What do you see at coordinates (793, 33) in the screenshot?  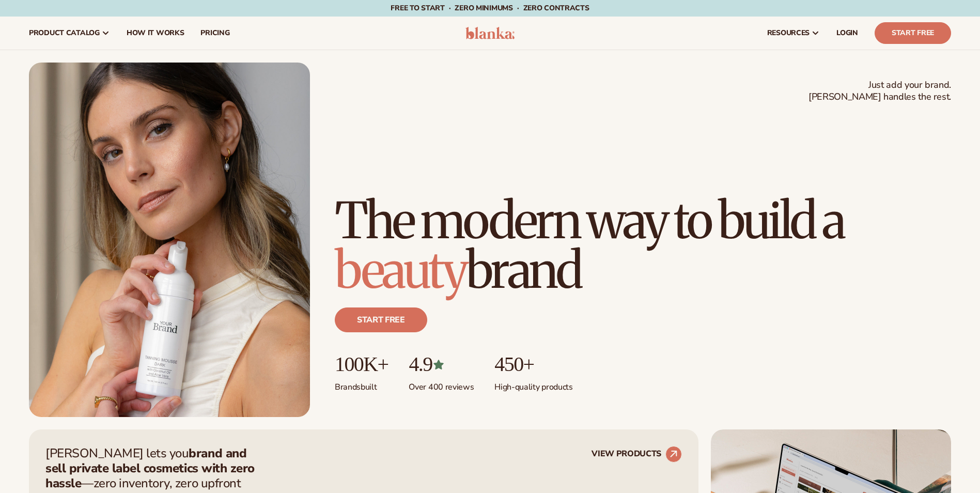 I see `a: resources` at bounding box center [793, 33].